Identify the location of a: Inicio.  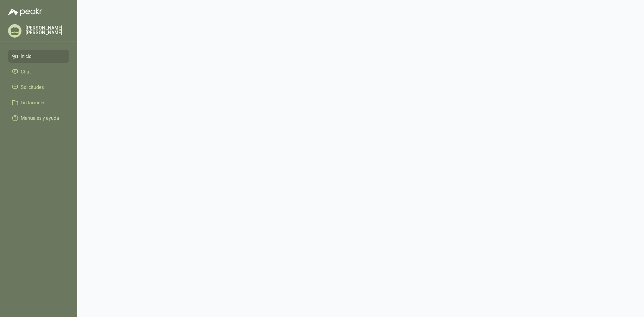
(38, 57).